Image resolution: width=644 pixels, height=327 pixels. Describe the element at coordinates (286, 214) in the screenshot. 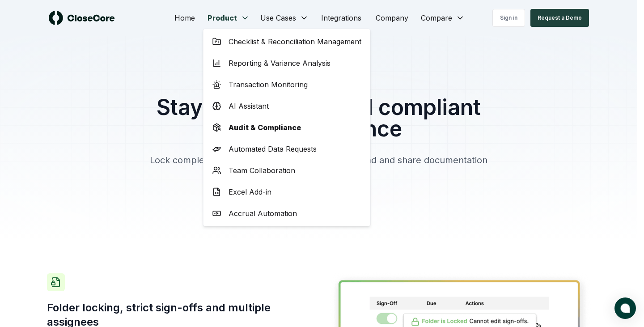

I see `a: Accrual Automation` at that location.